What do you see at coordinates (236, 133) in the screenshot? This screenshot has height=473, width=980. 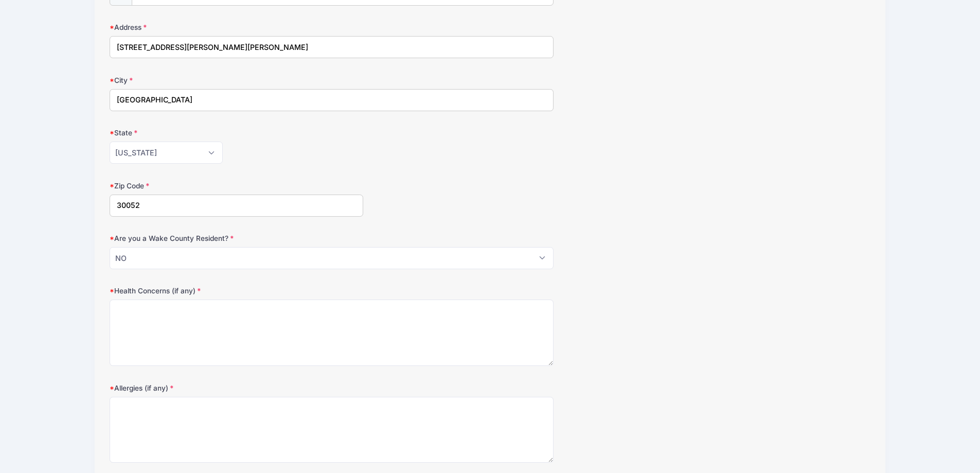 I see `label: State` at bounding box center [236, 133].